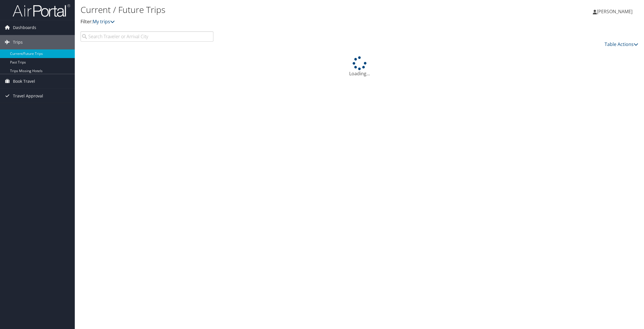  Describe the element at coordinates (359, 67) in the screenshot. I see `div: Loading...` at that location.